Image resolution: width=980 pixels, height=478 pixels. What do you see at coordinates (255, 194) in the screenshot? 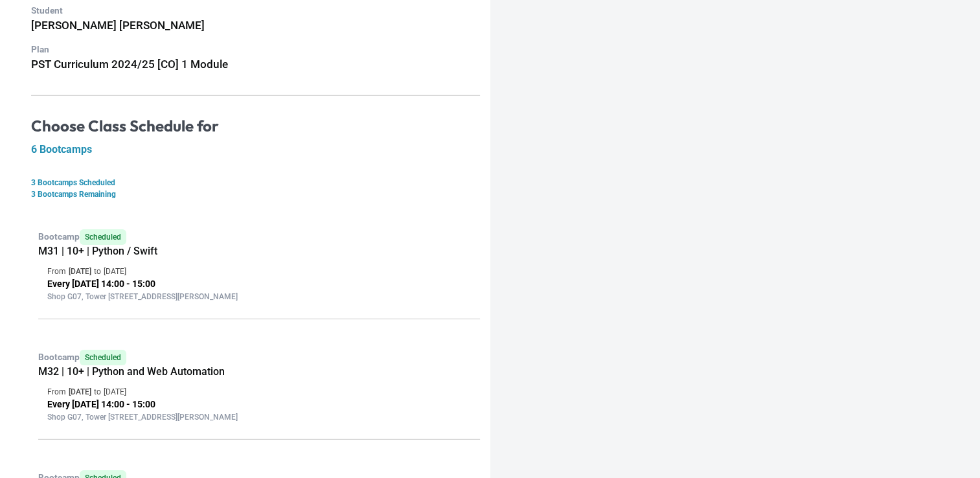
I see `p: 3 Bootcamps Remaining` at bounding box center [255, 194].